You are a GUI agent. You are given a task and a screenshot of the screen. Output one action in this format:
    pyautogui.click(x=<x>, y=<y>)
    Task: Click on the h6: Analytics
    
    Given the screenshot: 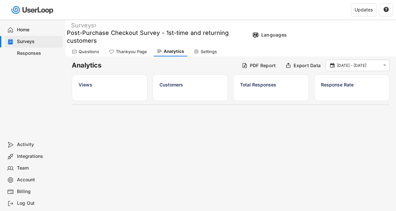 What is the action you would take?
    pyautogui.click(x=154, y=65)
    